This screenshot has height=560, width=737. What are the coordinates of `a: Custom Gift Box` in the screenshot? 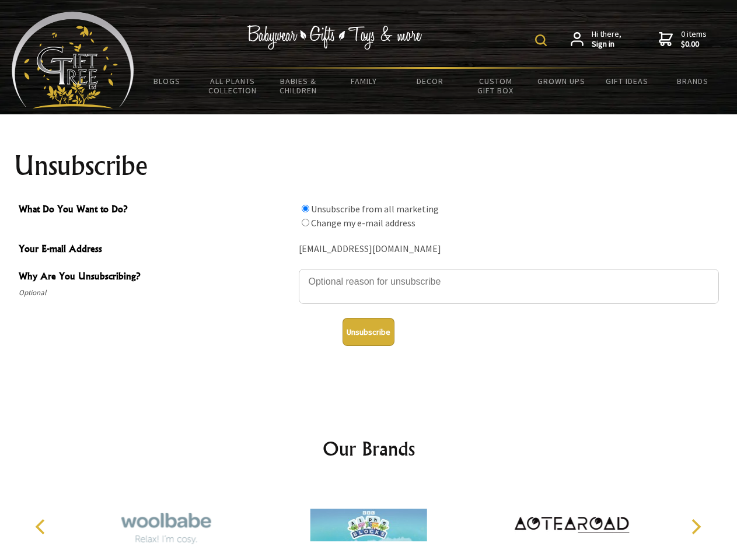 It's located at (496, 86).